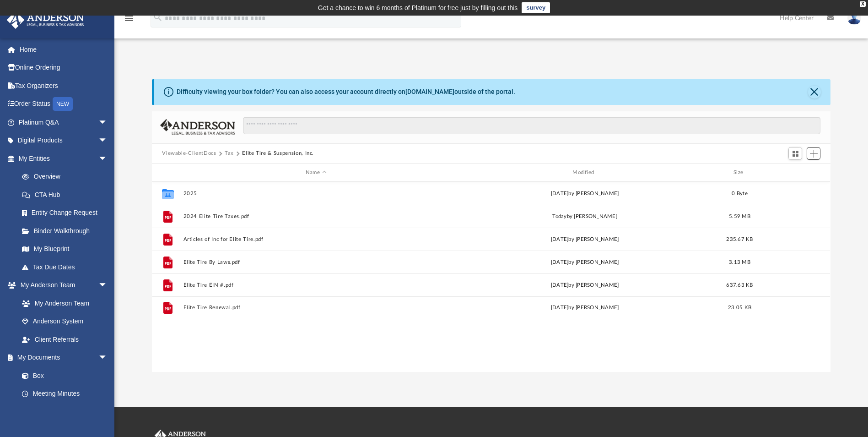 The height and width of the screenshot is (437, 868). Describe the element at coordinates (417, 8) in the screenshot. I see `div: Get a chance to win 6 months of Platinum for free just by filling out this` at that location.